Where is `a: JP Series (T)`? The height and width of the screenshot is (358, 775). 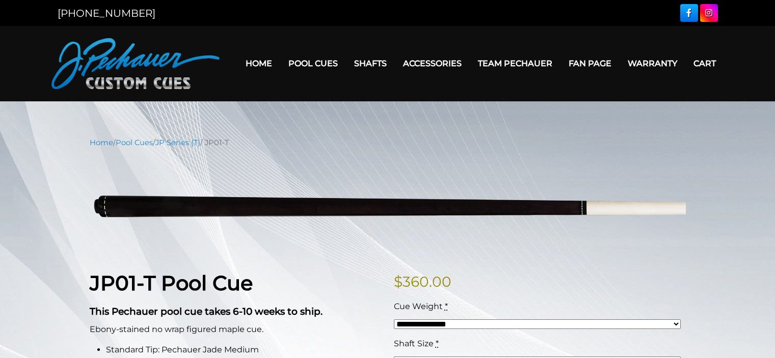
a: JP Series (T) is located at coordinates (178, 143).